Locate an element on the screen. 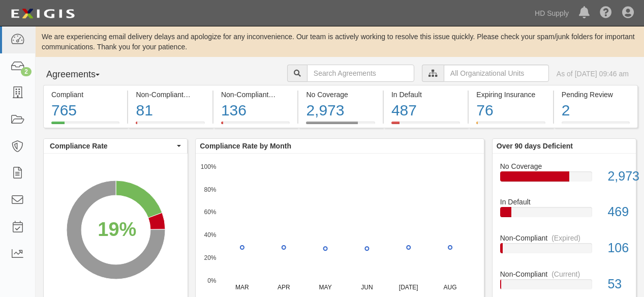 The image size is (644, 297). text: 80% is located at coordinates (210, 189).